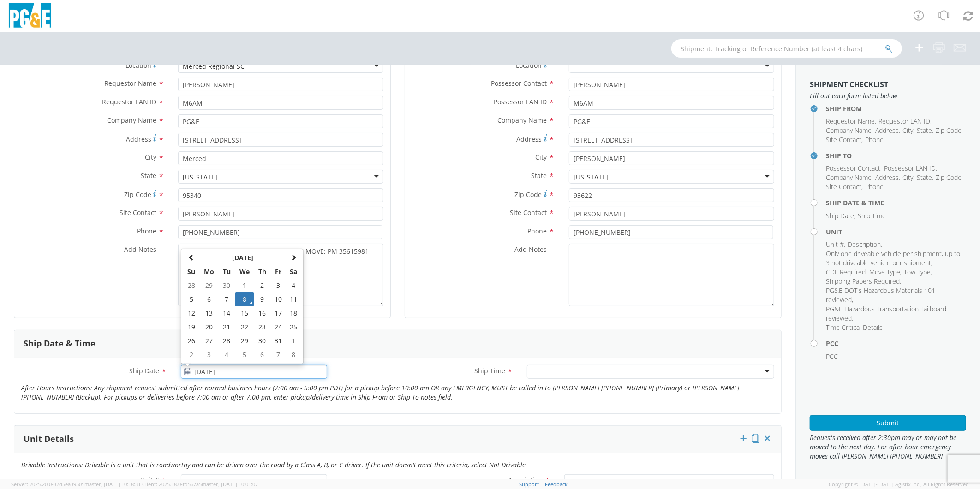  I want to click on span: Next Month, so click(293, 258).